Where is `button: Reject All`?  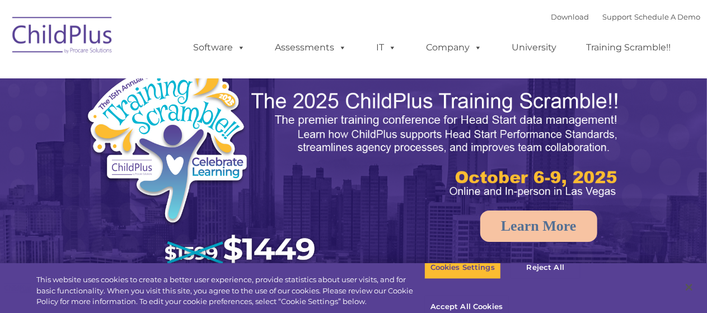 button: Reject All is located at coordinates (545, 268).